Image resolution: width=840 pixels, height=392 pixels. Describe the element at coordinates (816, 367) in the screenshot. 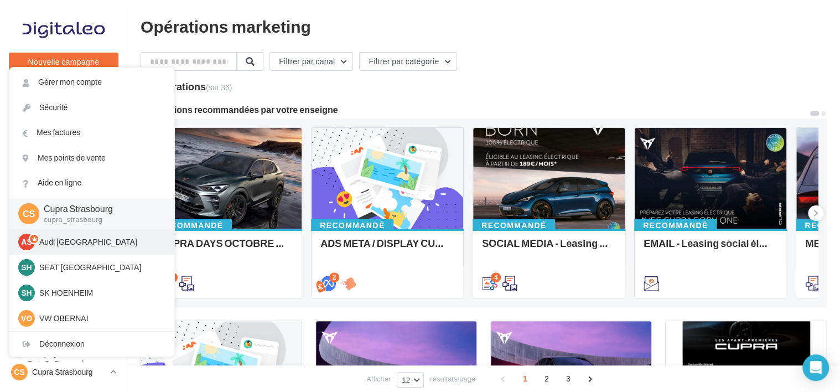

I see `div: Open Intercom Messenger` at that location.